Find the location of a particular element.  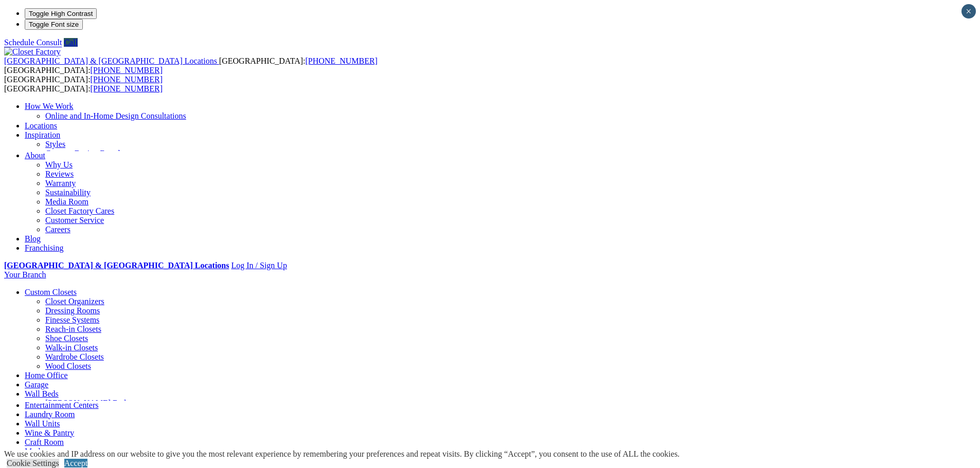

a: Home Office is located at coordinates (47, 375).